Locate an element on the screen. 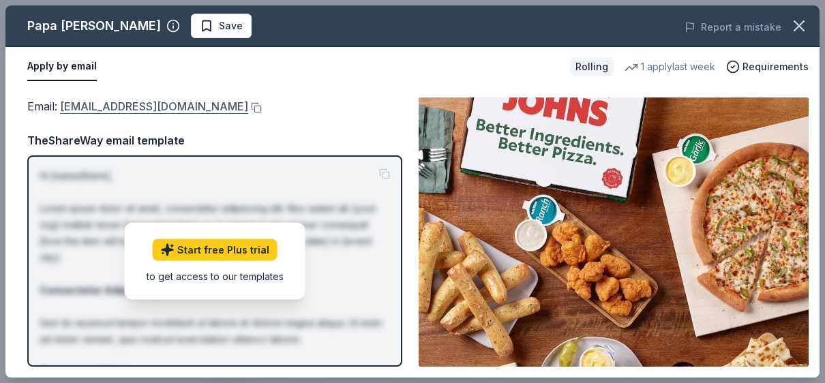 The height and width of the screenshot is (383, 825). button: Save is located at coordinates (221, 26).